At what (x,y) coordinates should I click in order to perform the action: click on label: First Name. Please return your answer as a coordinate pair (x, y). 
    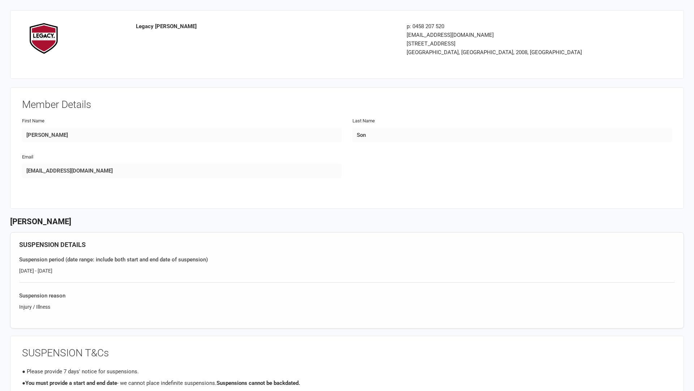
    Looking at the image, I should click on (33, 121).